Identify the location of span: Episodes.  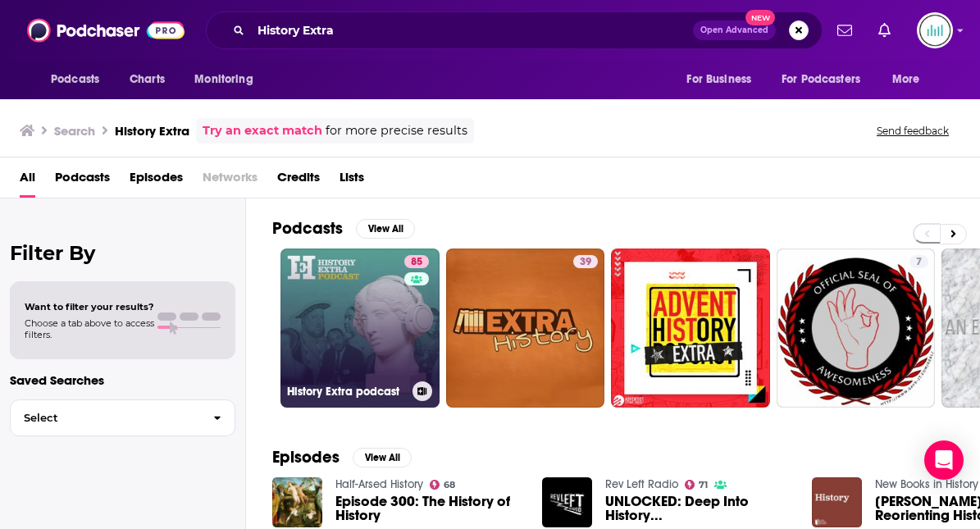
(155, 181).